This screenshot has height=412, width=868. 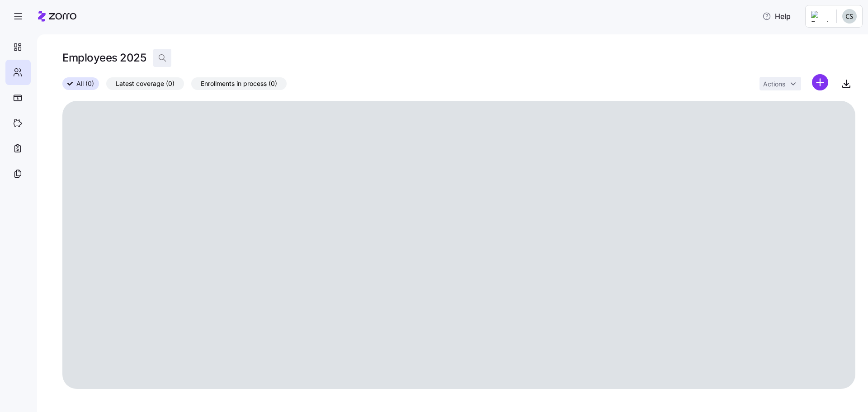 What do you see at coordinates (85, 84) in the screenshot?
I see `span: All (0)` at bounding box center [85, 84].